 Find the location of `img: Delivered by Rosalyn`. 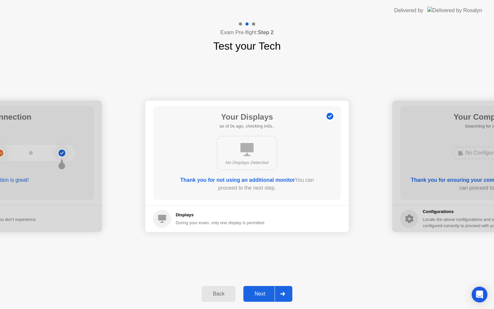

img: Delivered by Rosalyn is located at coordinates (455, 10).